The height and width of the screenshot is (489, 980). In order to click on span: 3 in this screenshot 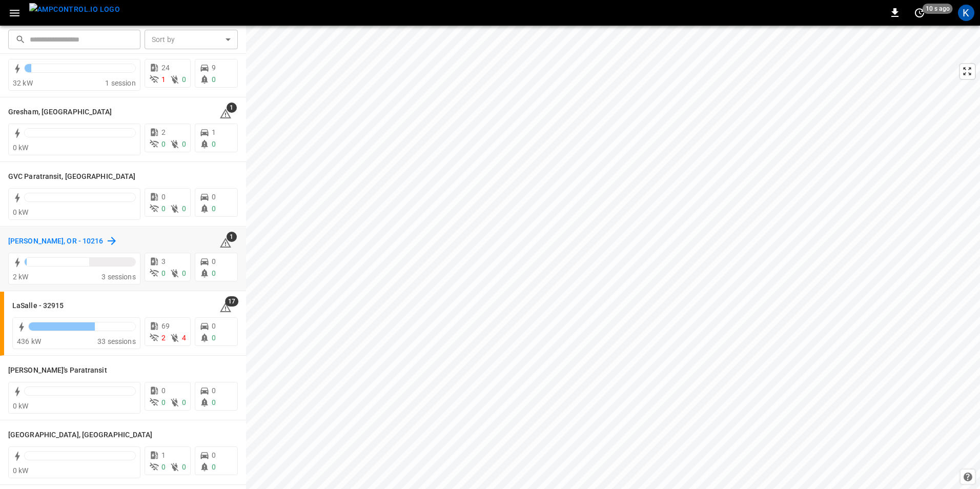, I will do `click(163, 262)`.